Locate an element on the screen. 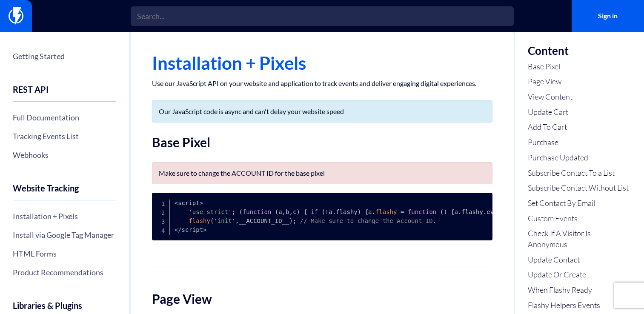  h2: Page View is located at coordinates (322, 299).